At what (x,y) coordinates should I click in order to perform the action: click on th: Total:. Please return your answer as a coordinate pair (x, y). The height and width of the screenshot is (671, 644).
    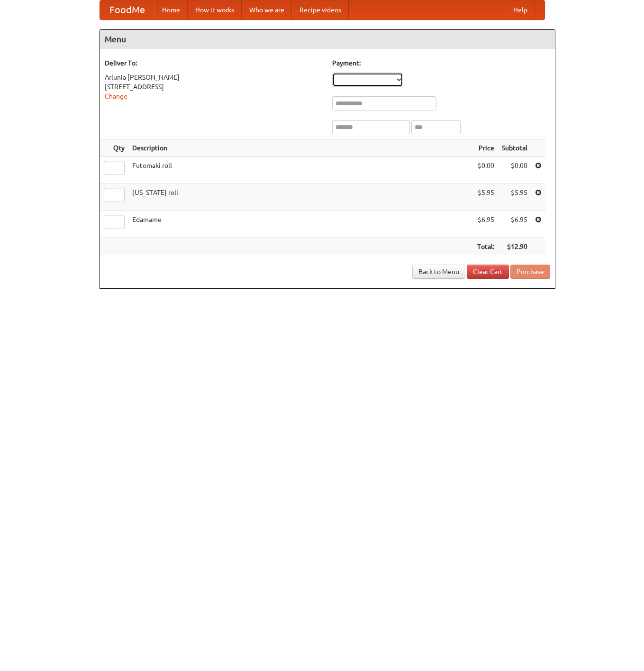
    Looking at the image, I should click on (486, 247).